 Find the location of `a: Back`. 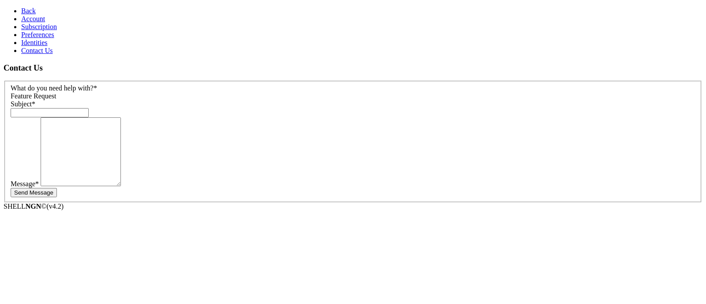

a: Back is located at coordinates (28, 11).